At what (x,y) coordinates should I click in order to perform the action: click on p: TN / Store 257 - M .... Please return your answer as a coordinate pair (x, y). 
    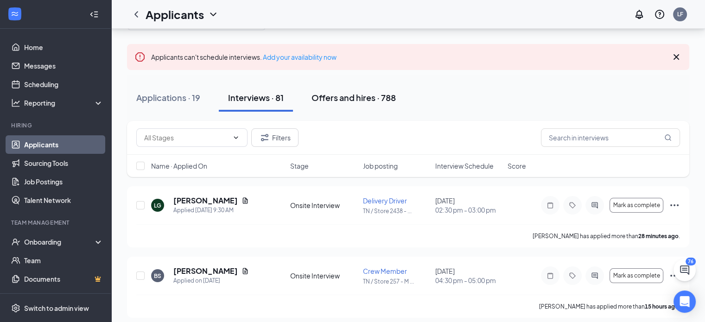
    Looking at the image, I should click on (396, 281).